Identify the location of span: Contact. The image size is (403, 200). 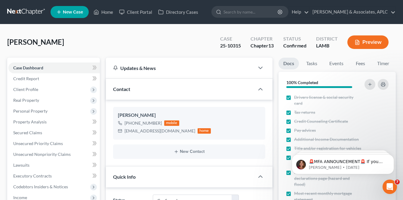
(122, 89).